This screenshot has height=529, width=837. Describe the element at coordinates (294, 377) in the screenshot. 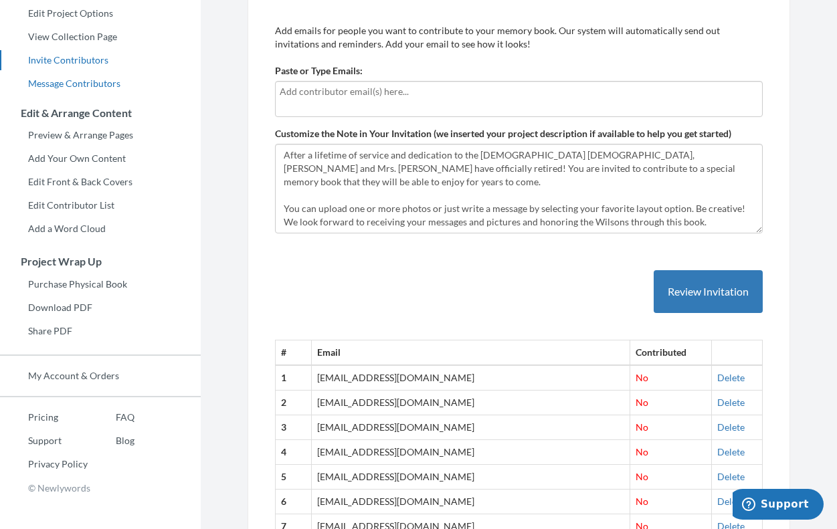

I see `th: 1` at that location.